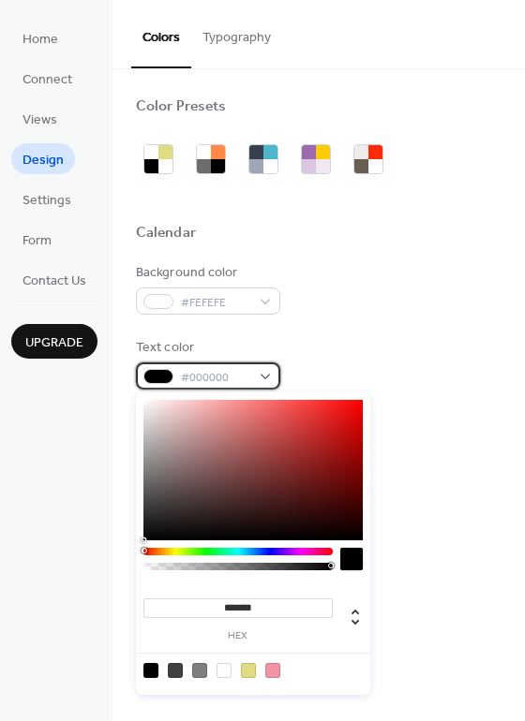 This screenshot has height=721, width=525. Describe the element at coordinates (47, 80) in the screenshot. I see `span: Connect` at that location.